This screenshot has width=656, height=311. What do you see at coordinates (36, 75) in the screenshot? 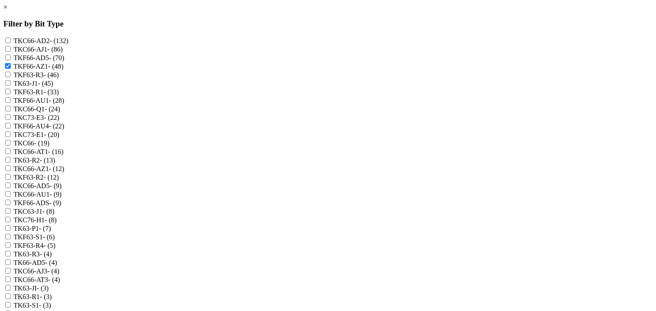
I see `label: TKF63-R3` at bounding box center [36, 75].